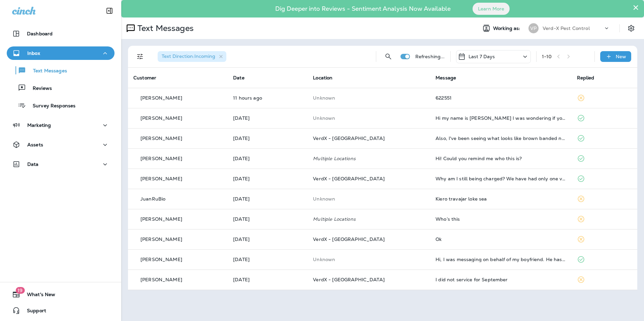 Image resolution: width=644 pixels, height=321 pixels. Describe the element at coordinates (61, 125) in the screenshot. I see `button: Marketing` at that location.